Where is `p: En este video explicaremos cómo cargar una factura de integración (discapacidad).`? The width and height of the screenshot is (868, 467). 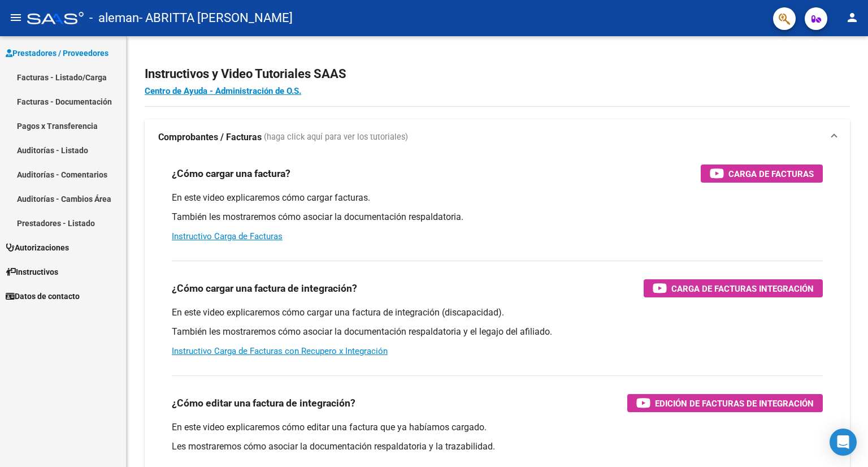 p: En este video explicaremos cómo cargar una factura de integración (discapacidad). is located at coordinates (497, 313).